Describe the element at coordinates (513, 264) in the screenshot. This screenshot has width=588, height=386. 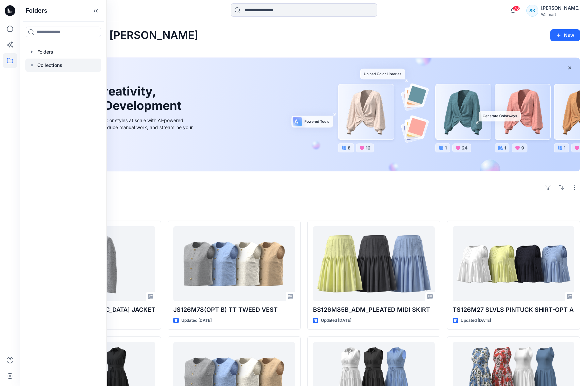
I see `a: TS126M27 SLVLS PINTUCK SHIRT-OPT A` at that location.